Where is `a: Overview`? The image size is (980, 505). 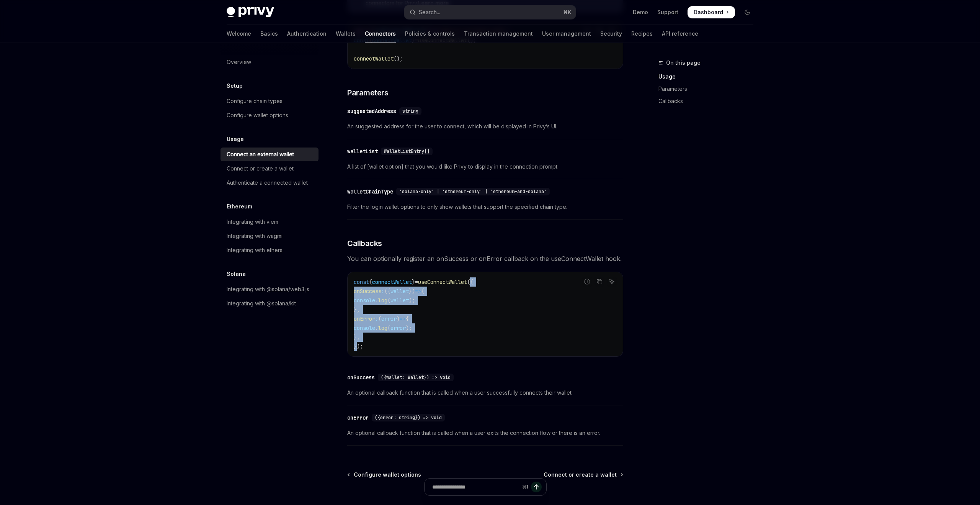 a: Overview is located at coordinates (269, 62).